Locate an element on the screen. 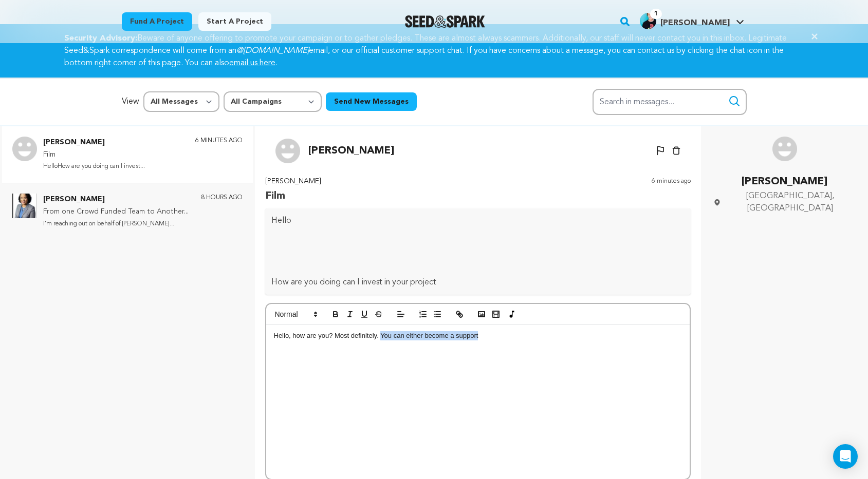 Image resolution: width=868 pixels, height=479 pixels. a: Lars M.'s Profile is located at coordinates (692, 20).